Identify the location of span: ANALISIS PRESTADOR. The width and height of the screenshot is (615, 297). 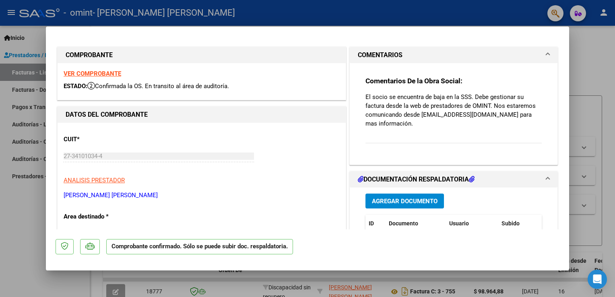
(94, 180).